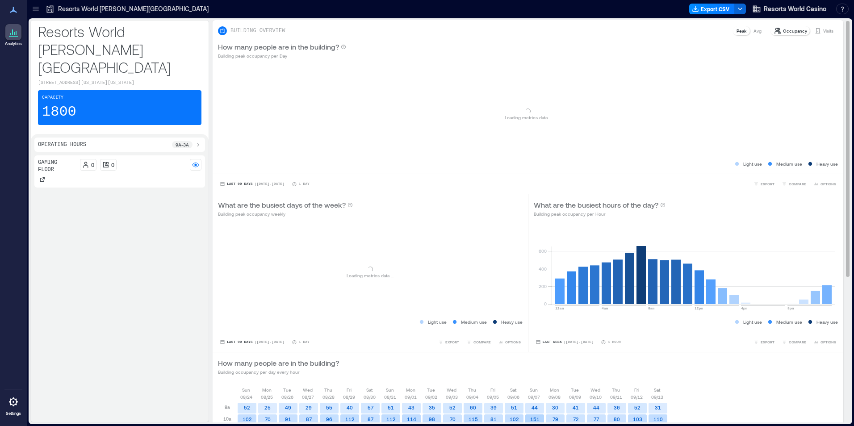 The image size is (854, 426). What do you see at coordinates (286, 214) in the screenshot?
I see `p: Building peak occupancy weekly` at bounding box center [286, 214].